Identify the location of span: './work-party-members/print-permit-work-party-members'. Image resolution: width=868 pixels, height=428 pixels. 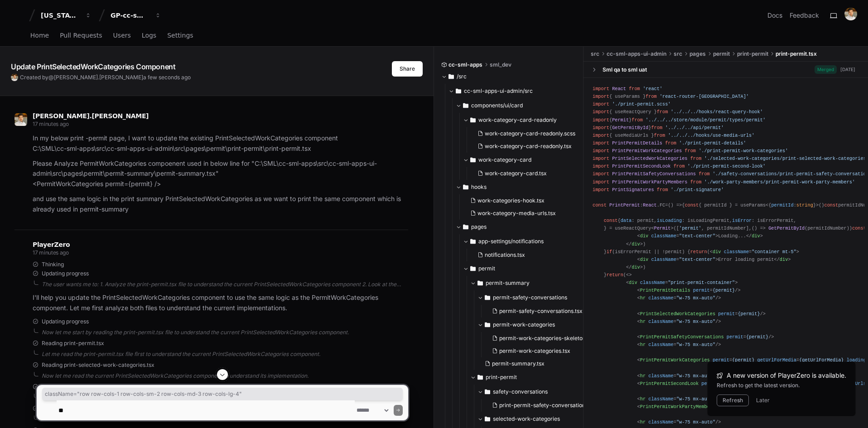
(779, 182).